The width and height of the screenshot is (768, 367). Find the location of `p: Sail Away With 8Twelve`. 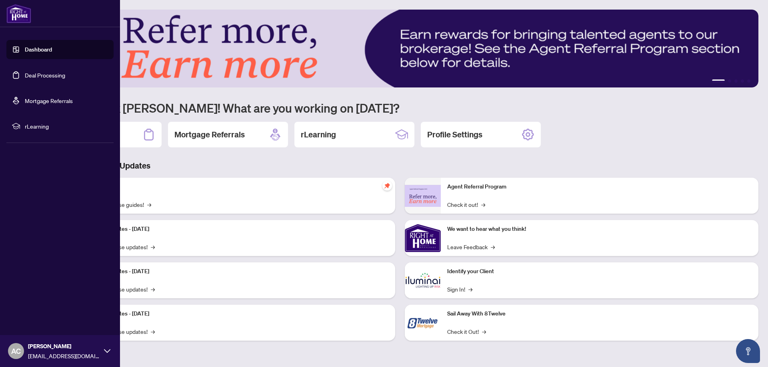

p: Sail Away With 8Twelve is located at coordinates (599, 314).